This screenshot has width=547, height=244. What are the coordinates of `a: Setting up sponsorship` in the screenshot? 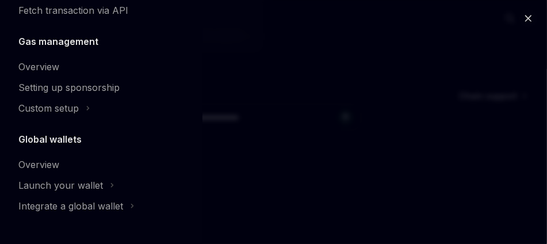 It's located at (101, 87).